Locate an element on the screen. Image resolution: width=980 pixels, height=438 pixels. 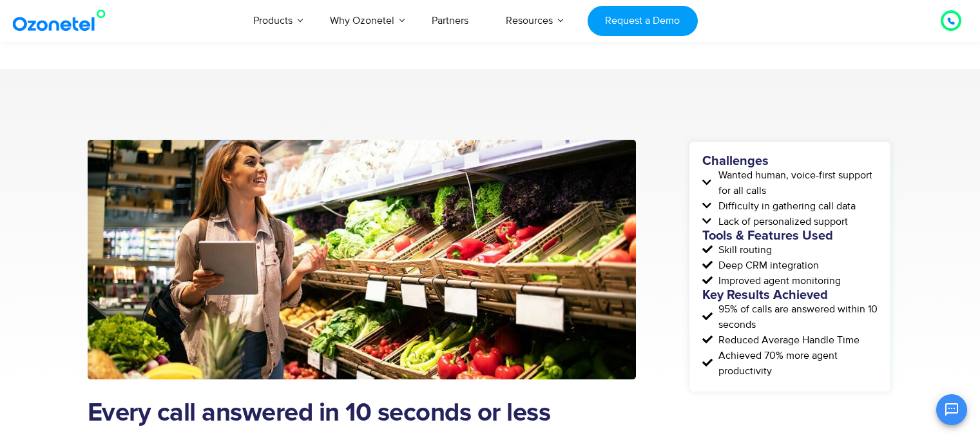
span: Skill routing is located at coordinates (744, 250).